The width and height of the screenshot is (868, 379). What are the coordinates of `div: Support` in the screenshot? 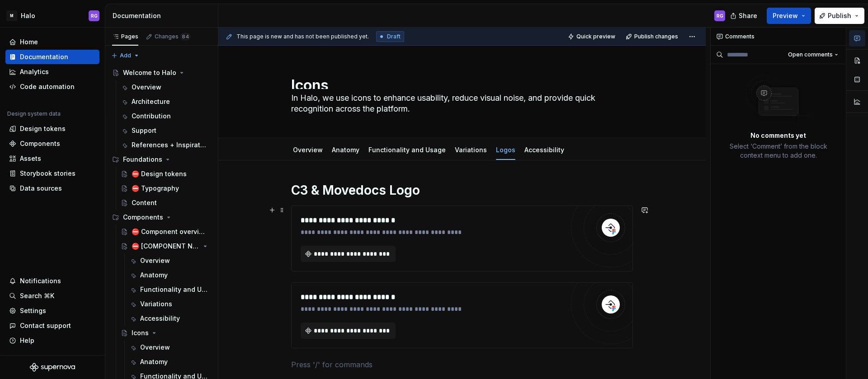 It's located at (144, 131).